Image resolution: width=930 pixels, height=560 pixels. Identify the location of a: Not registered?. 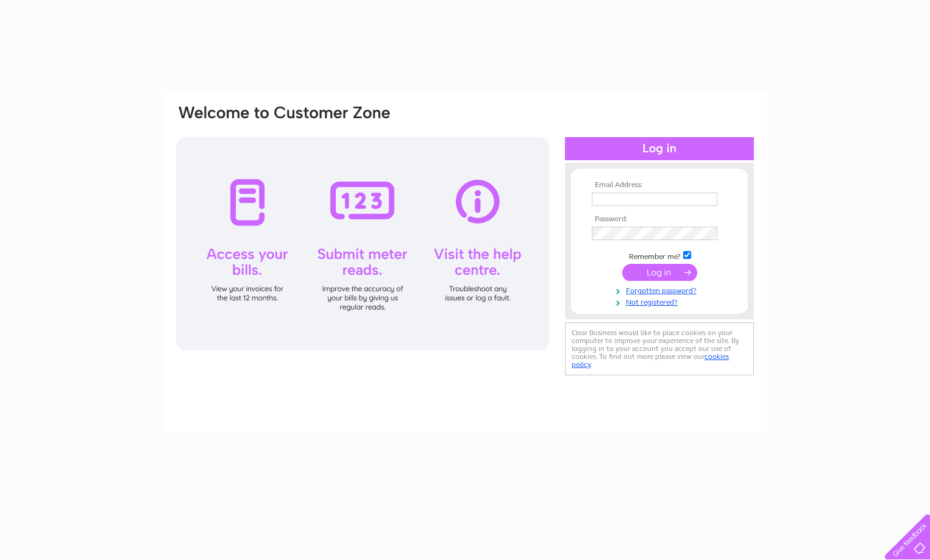
(661, 301).